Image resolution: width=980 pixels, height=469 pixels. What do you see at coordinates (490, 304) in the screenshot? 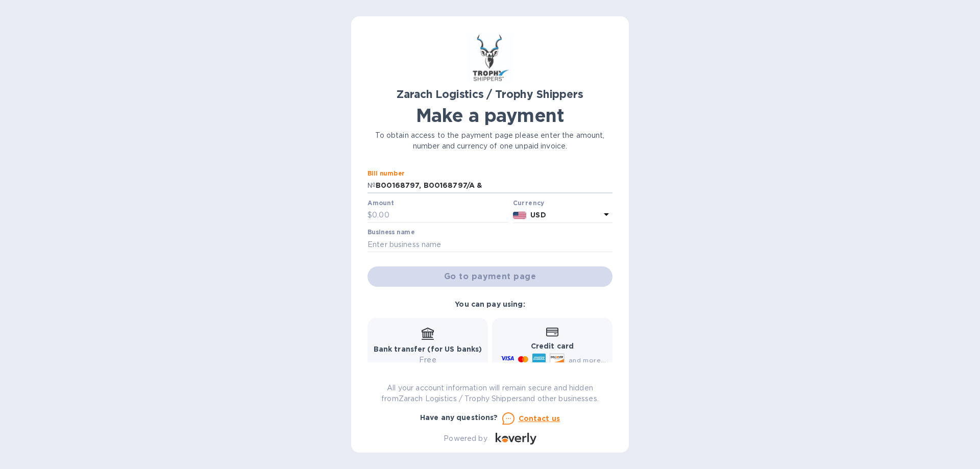
I see `b: You can pay using:` at bounding box center [490, 304].